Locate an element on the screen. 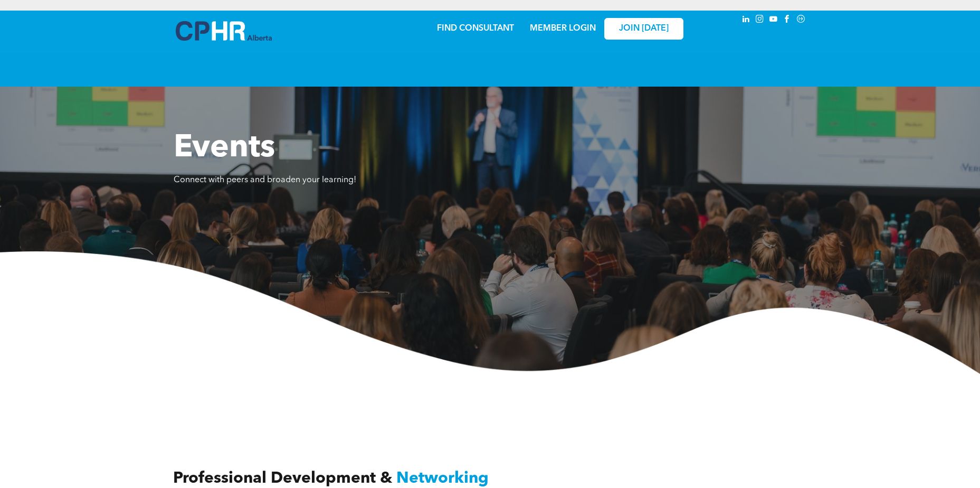  a: facebook is located at coordinates (787, 20).